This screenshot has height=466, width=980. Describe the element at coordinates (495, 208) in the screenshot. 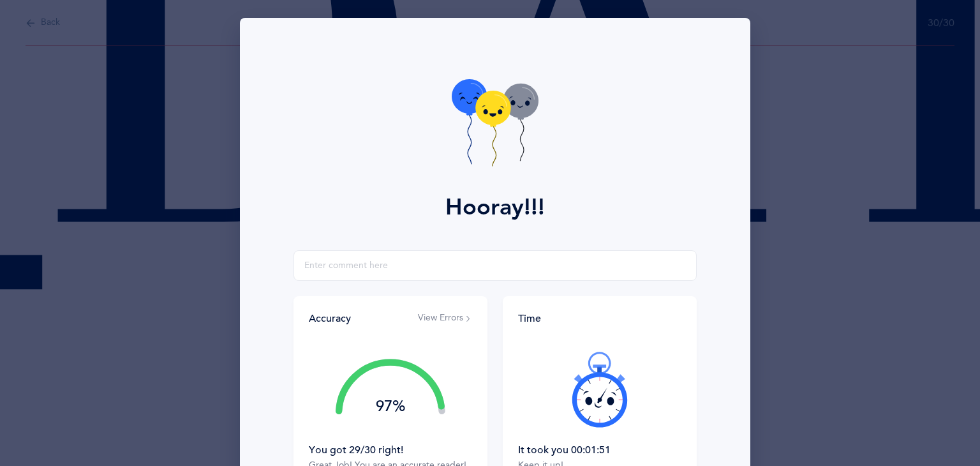

I see `div: Hooray!!!` at that location.